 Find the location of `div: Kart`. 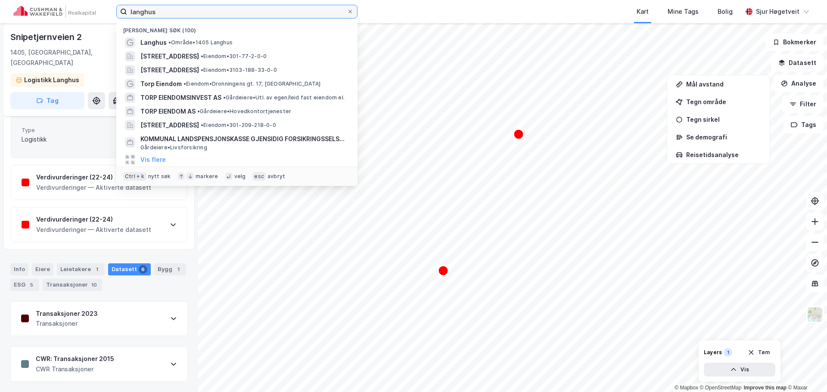

div: Kart is located at coordinates (643, 12).